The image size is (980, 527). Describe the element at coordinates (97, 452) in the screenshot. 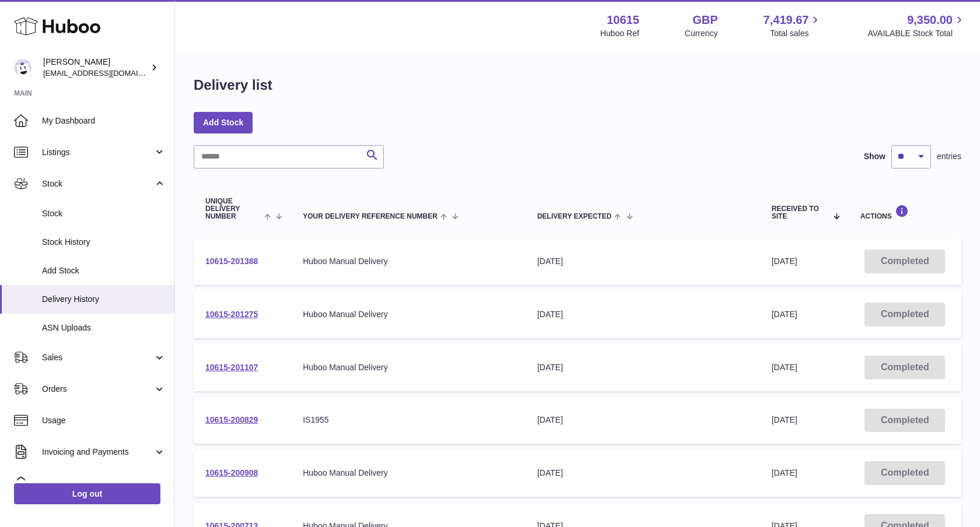

I see `span: Invoicing and Payments` at that location.